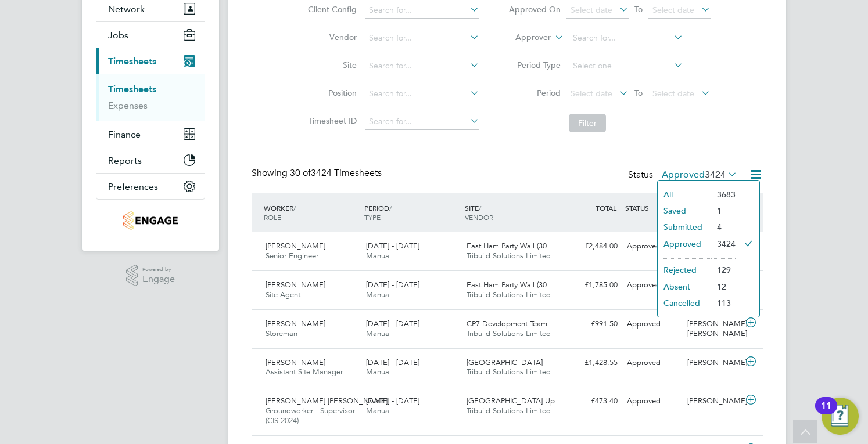 This screenshot has width=868, height=444. What do you see at coordinates (125, 161) in the screenshot?
I see `span: Reports` at bounding box center [125, 161].